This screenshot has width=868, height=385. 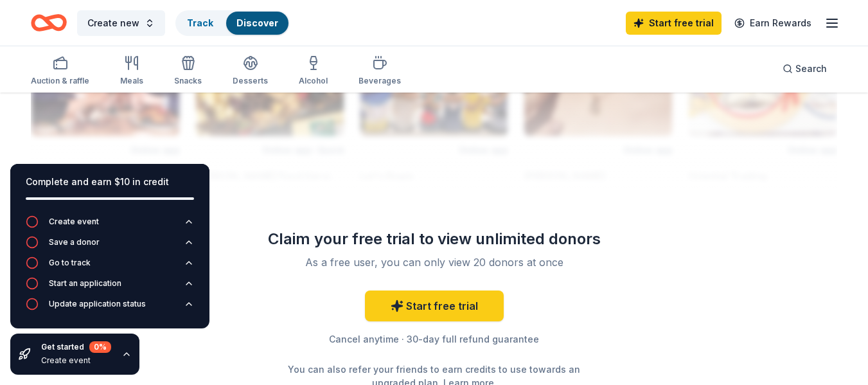 What do you see at coordinates (250, 71) in the screenshot?
I see `button: Desserts` at bounding box center [250, 71].